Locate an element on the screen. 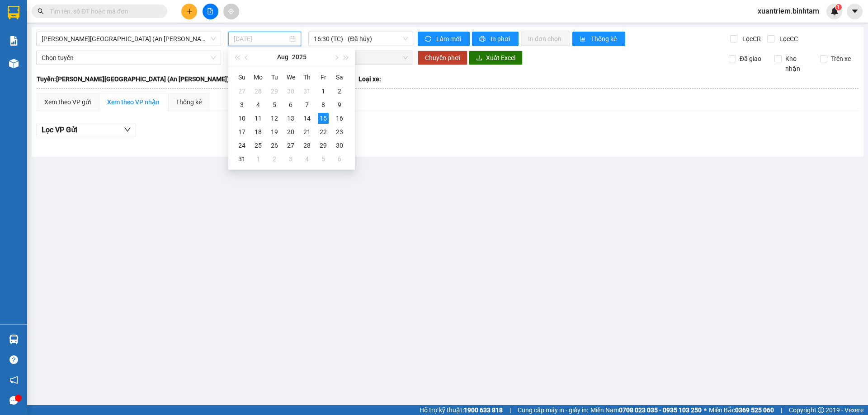  button: printerIn phơi is located at coordinates (495, 39).